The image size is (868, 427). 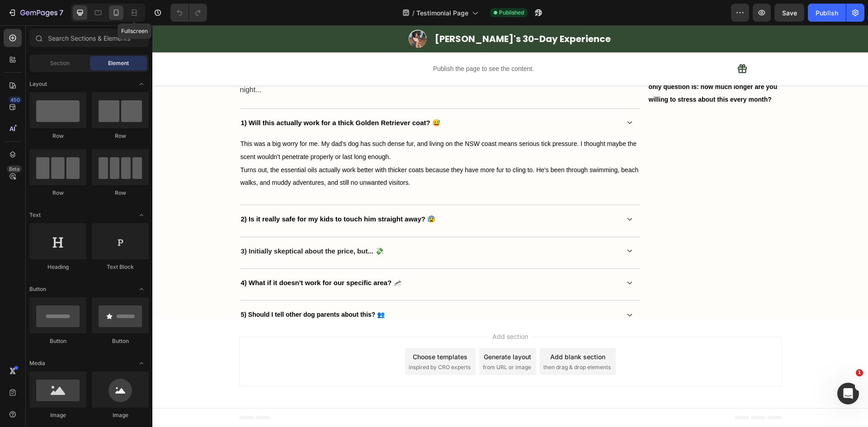 I want to click on span: Media, so click(x=37, y=364).